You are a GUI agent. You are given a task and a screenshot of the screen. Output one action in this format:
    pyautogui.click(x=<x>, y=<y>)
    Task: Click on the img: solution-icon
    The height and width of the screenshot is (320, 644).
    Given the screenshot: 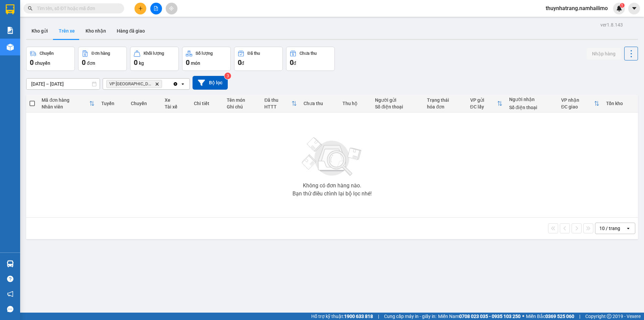 What is the action you would take?
    pyautogui.click(x=10, y=30)
    